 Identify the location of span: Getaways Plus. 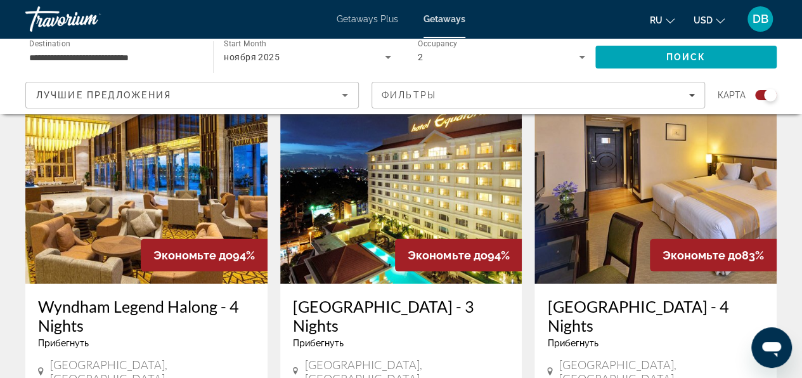
(367, 19).